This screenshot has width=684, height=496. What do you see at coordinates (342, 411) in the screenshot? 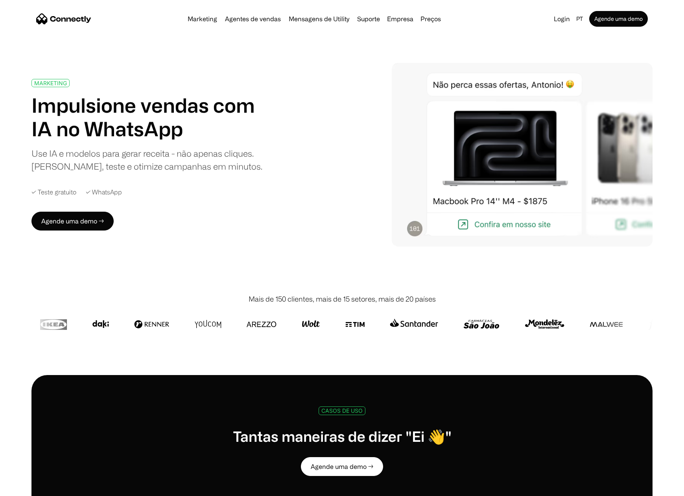
I see `div: CASOS DE USO` at bounding box center [342, 411].